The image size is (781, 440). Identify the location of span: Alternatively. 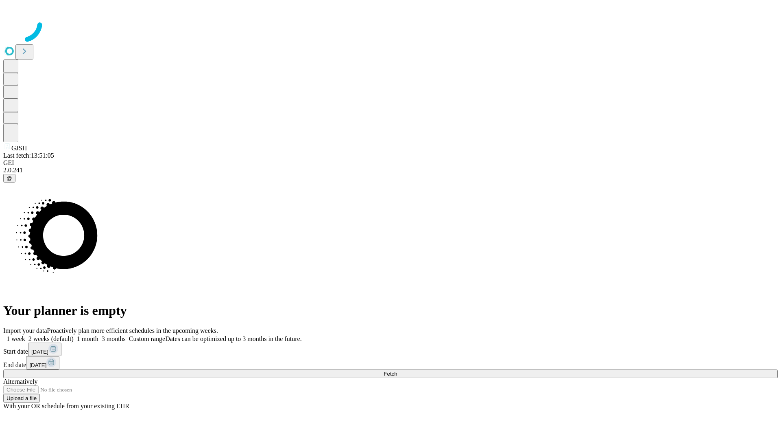
(20, 381).